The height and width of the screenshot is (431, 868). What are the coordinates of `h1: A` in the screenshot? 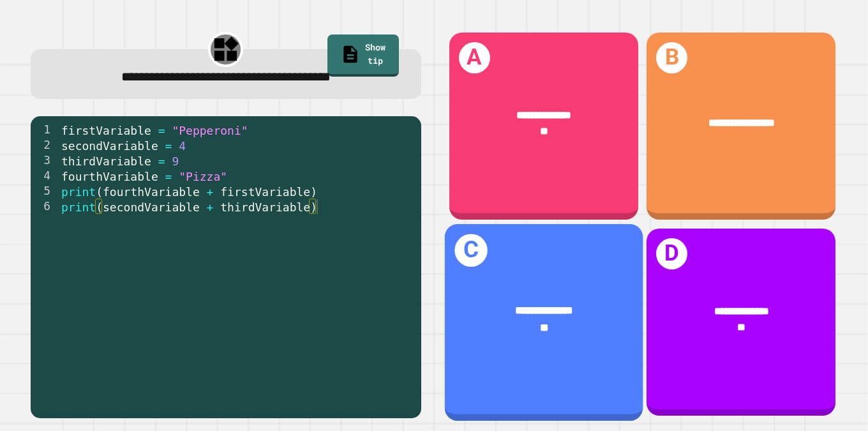 It's located at (474, 57).